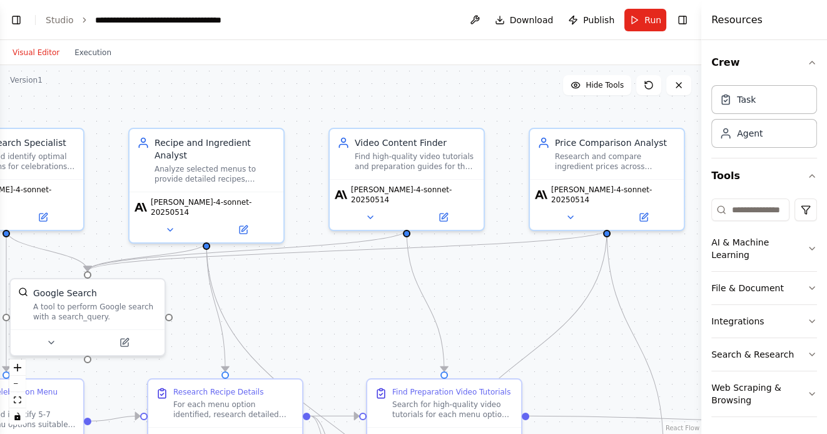  I want to click on button: Tools, so click(764, 176).